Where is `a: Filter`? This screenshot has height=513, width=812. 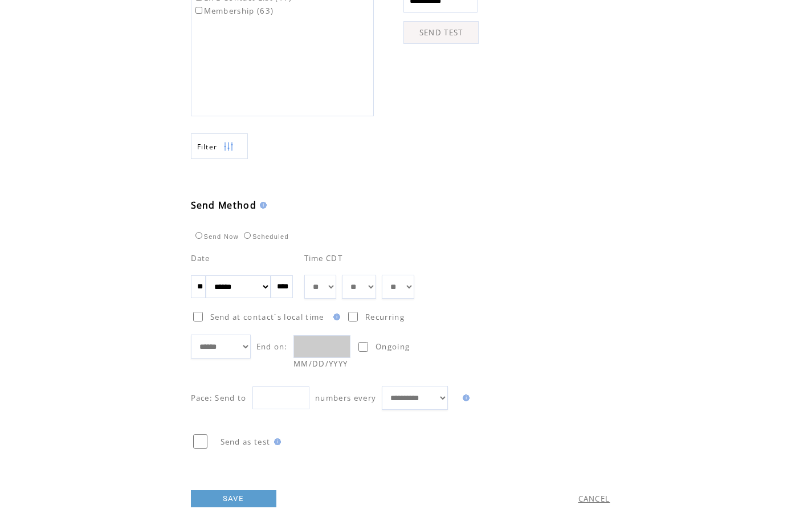
a: Filter is located at coordinates (219, 146).